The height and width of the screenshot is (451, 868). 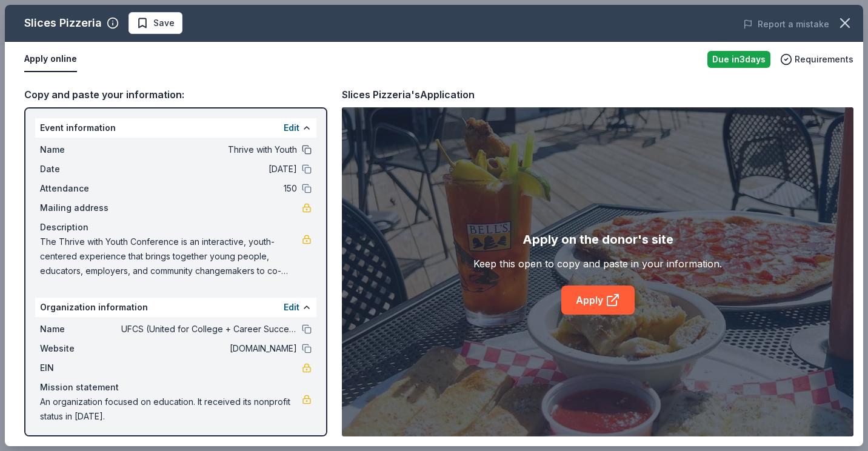 I want to click on div: Organization information, so click(x=176, y=307).